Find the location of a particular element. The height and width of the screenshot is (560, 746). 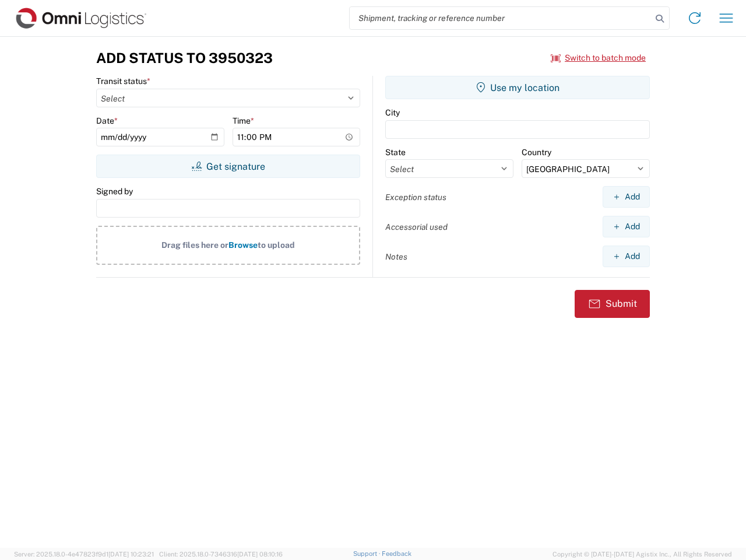

label: City is located at coordinates (393, 112).